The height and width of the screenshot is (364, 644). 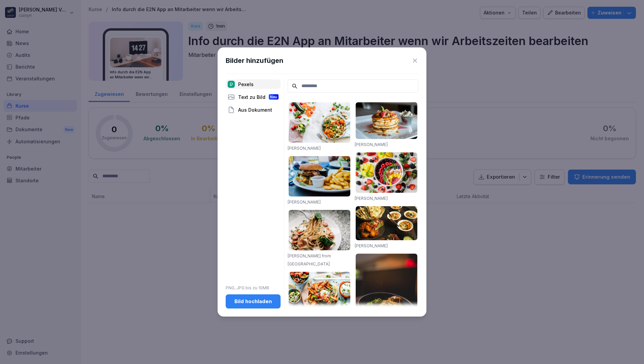 I want to click on div: Neu, so click(x=273, y=97).